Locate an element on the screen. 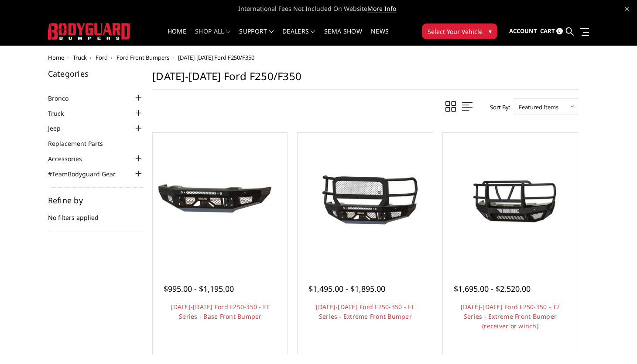  span: Truck is located at coordinates (80, 57).